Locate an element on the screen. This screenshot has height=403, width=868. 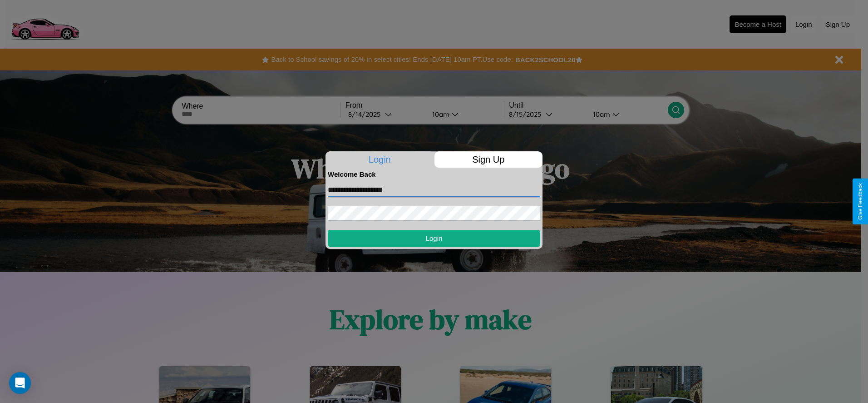
button: Login is located at coordinates (434, 238).